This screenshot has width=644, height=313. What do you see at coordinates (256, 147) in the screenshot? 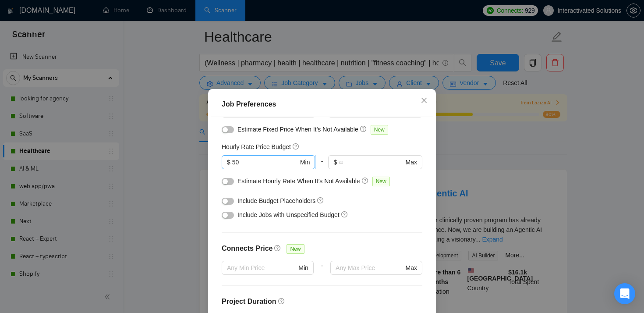
I see `h5: Hourly Rate Price Budget` at bounding box center [256, 147].